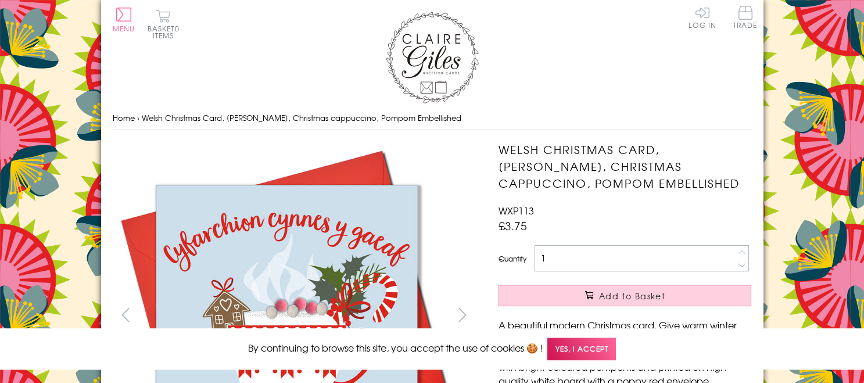 The height and width of the screenshot is (383, 864). Describe the element at coordinates (166, 32) in the screenshot. I see `span: 0 items` at that location.